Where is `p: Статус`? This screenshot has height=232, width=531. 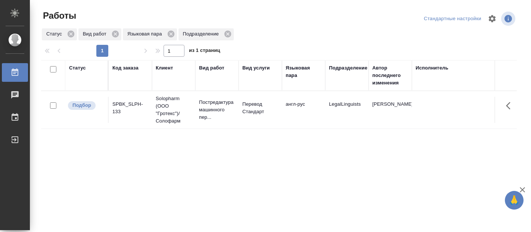 p: Статус is located at coordinates (55, 34).